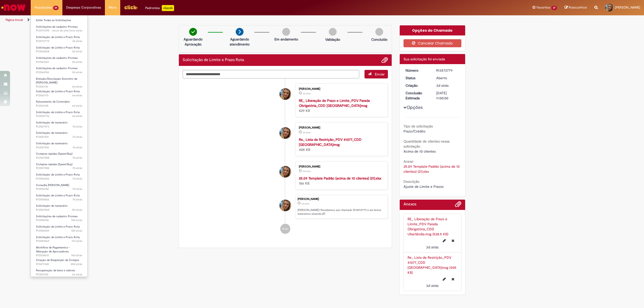 The width and height of the screenshot is (644, 308). What do you see at coordinates (59, 239) in the screenshot?
I see `a: Aberto R13549469 : Solicitação de Limite e Prazo Rota` at bounding box center [59, 239].